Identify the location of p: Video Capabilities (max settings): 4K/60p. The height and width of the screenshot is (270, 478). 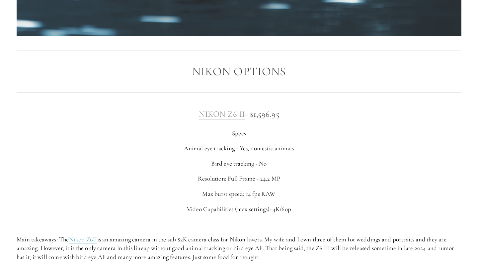
(239, 209).